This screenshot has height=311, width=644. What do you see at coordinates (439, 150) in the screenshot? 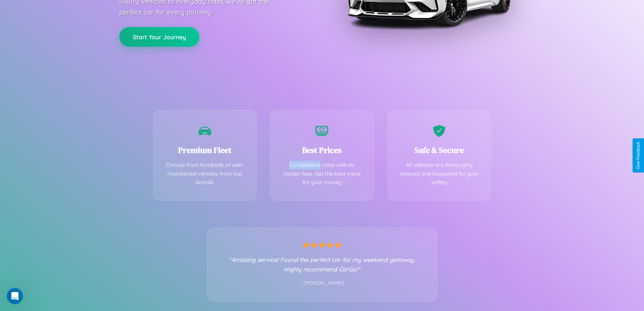
I see `h3: Safe & Secure` at bounding box center [439, 150].